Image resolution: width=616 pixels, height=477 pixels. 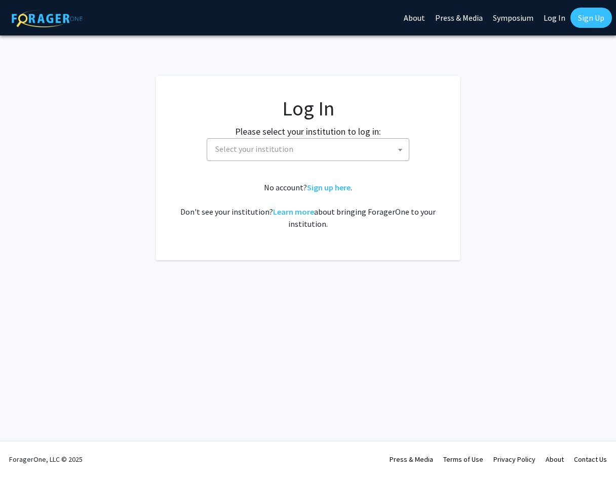 What do you see at coordinates (590, 459) in the screenshot?
I see `a: Contact Us` at bounding box center [590, 459].